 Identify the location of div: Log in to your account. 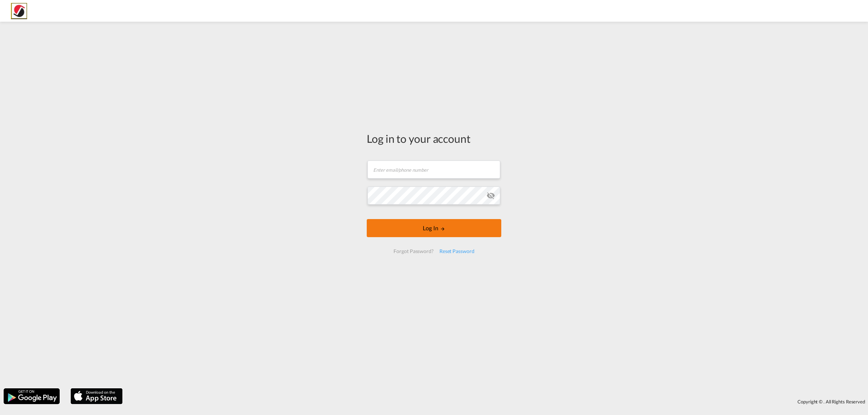
(434, 138).